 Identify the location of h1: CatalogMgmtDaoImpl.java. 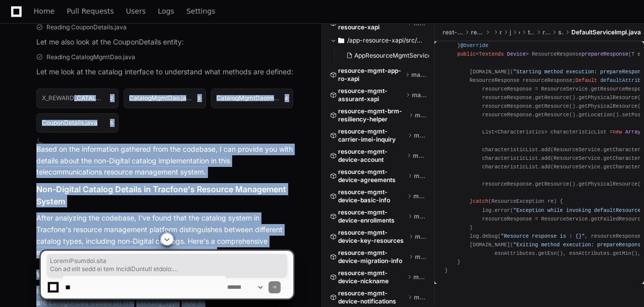
(248, 98).